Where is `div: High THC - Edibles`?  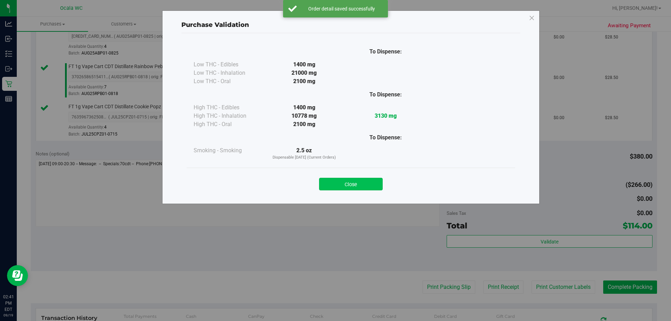
div: High THC - Edibles is located at coordinates (228, 108).